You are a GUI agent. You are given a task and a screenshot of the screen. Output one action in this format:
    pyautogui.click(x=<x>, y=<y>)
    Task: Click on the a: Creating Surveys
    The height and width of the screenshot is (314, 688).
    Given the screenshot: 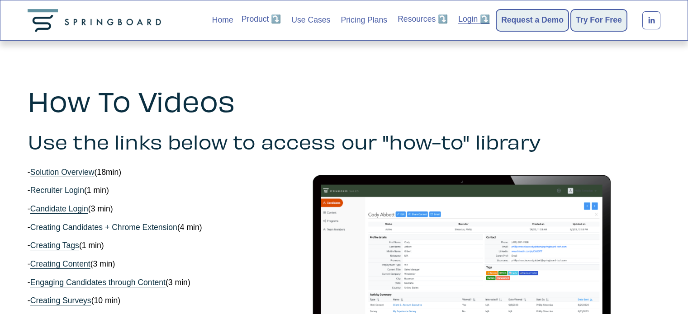 What is the action you would take?
    pyautogui.click(x=61, y=301)
    